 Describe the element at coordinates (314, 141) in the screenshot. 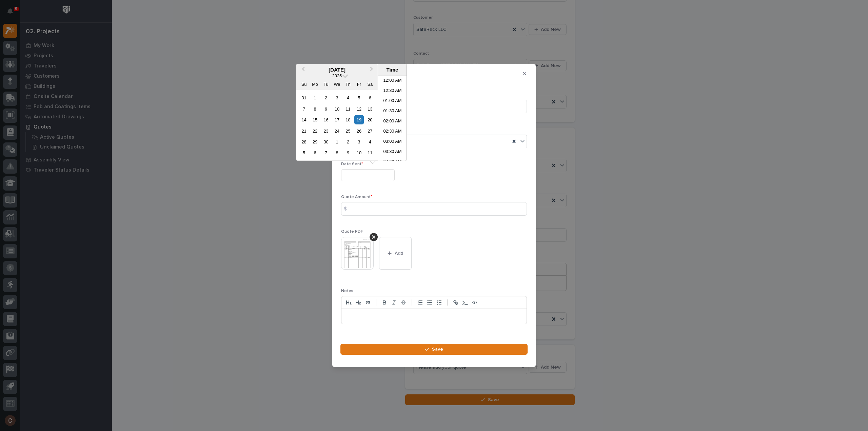

I see `div: Choose Monday, September 29th, 2025` at that location.